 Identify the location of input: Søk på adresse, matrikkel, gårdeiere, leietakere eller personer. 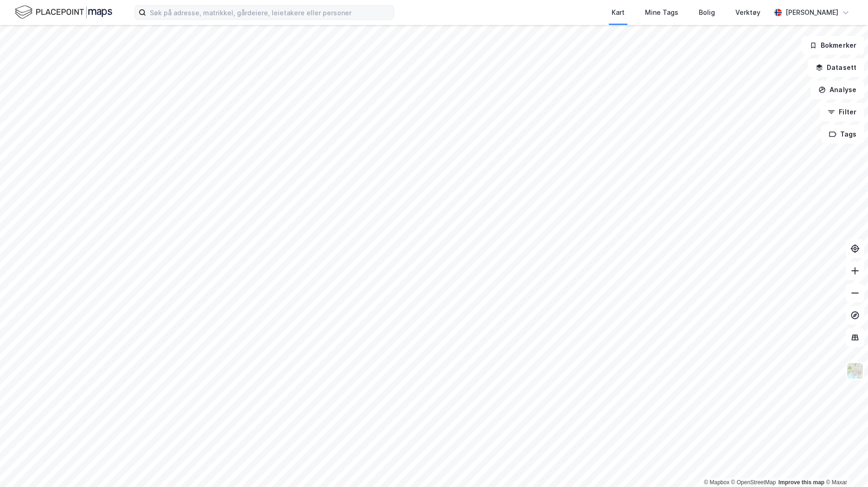
(269, 13).